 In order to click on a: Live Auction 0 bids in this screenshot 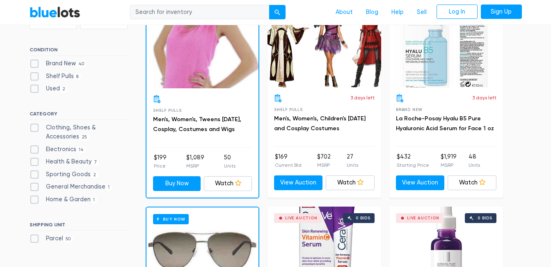, I will do `click(446, 44)`.